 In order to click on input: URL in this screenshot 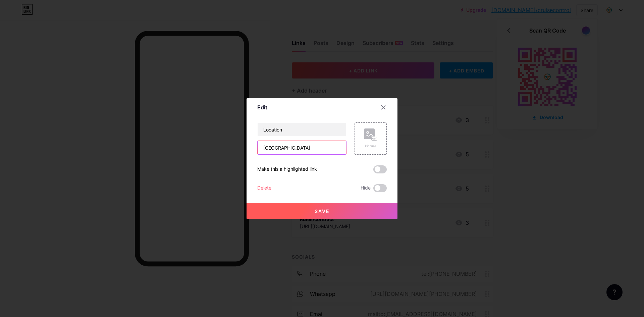, I will do `click(302, 148)`.